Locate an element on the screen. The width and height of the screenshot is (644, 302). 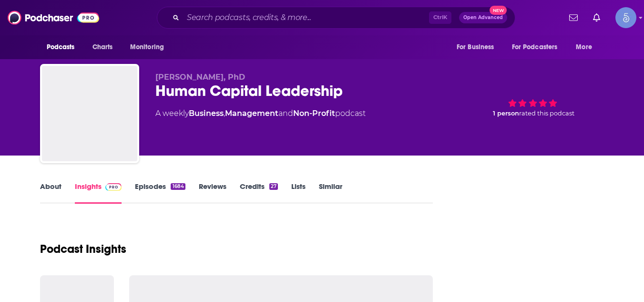
a: Management is located at coordinates (252, 113).